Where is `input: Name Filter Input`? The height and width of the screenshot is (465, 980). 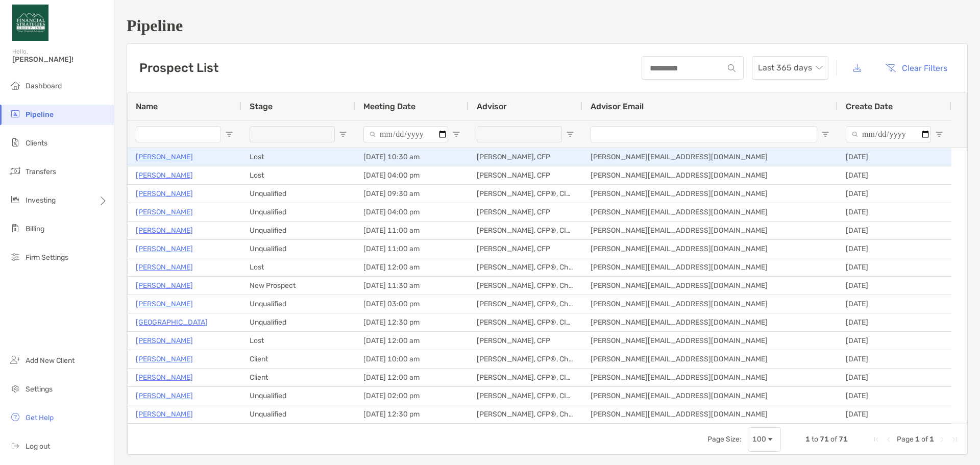
input: Name Filter Input is located at coordinates (178, 134).